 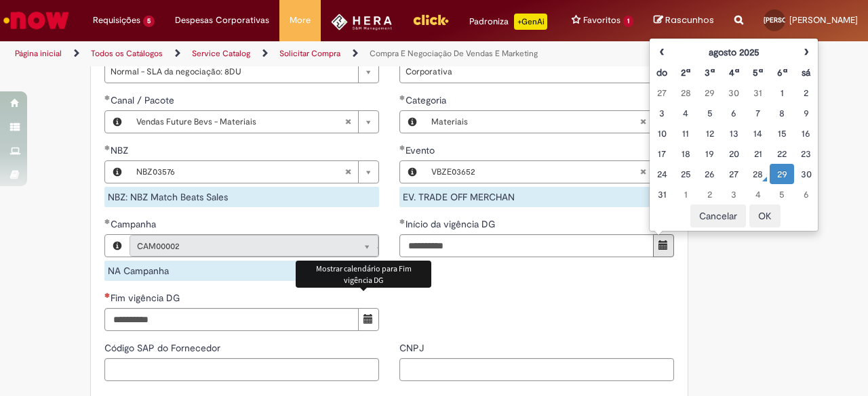 I want to click on input: CNPJ, so click(x=536, y=370).